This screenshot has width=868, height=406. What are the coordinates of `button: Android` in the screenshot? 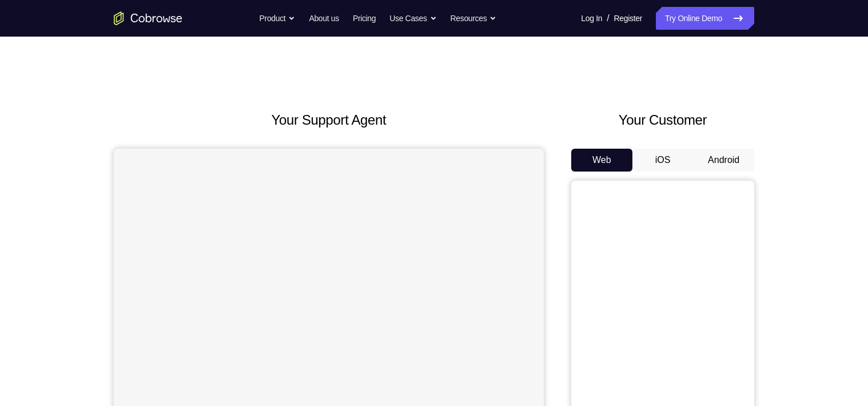 It's located at (723, 160).